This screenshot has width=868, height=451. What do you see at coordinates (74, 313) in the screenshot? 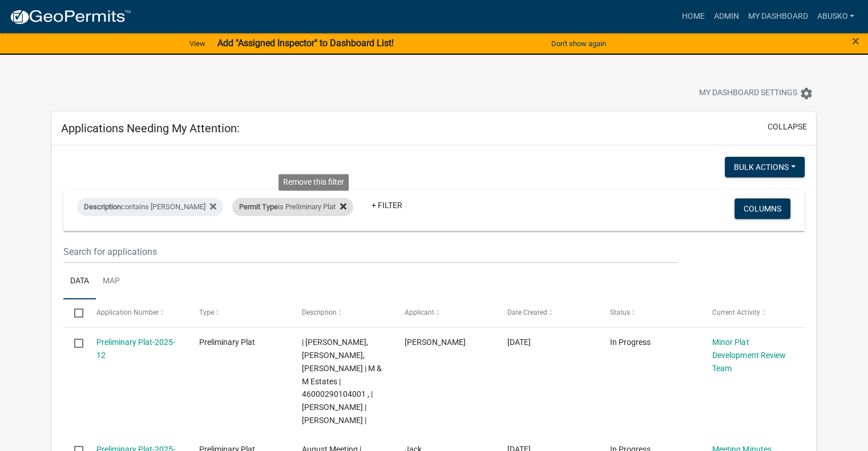
I see `datatable-header-cell: Select` at bounding box center [74, 313].